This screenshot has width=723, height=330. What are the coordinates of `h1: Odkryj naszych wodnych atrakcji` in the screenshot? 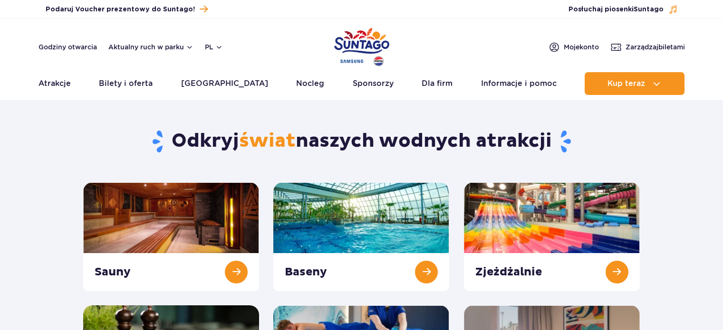 It's located at (361, 142).